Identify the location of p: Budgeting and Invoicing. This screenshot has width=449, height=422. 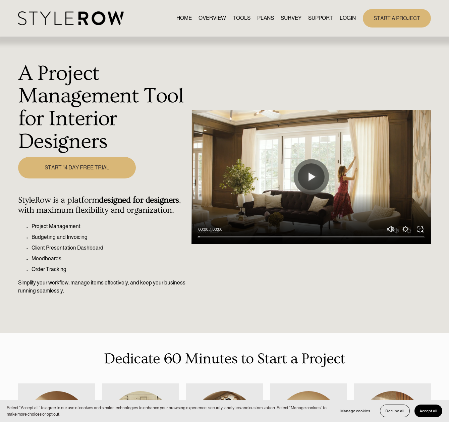
(110, 237).